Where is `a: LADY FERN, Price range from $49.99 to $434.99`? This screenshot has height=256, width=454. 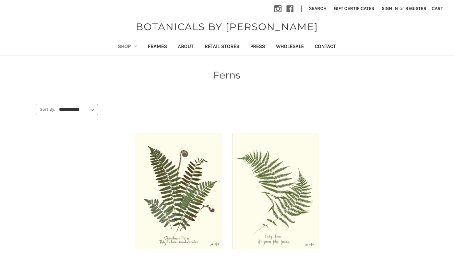 a: LADY FERN, Price range from $49.99 to $434.99 is located at coordinates (276, 191).